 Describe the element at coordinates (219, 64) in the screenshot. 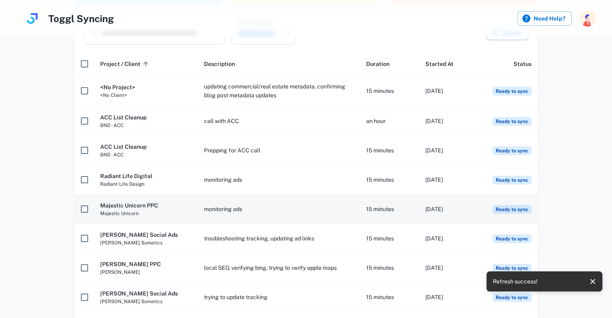

I see `span: Description` at that location.